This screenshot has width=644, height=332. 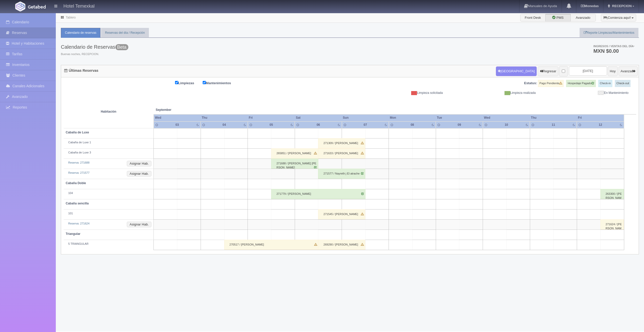 What do you see at coordinates (584, 18) in the screenshot?
I see `label: Avanzado` at bounding box center [584, 18].